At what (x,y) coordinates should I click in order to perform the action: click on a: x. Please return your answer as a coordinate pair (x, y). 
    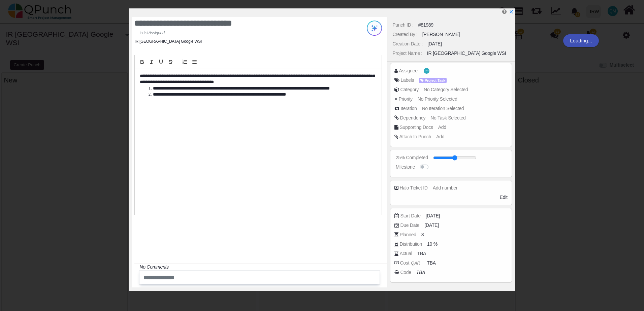
    Looking at the image, I should click on (511, 12).